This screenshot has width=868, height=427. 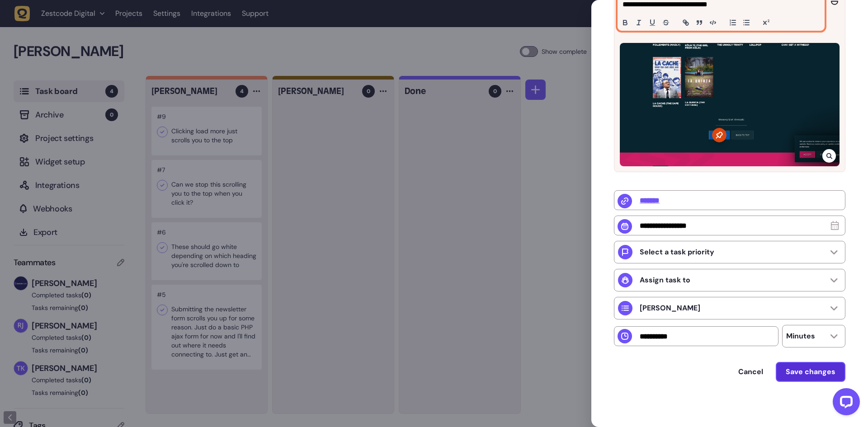 I want to click on p: Assign task to, so click(x=665, y=280).